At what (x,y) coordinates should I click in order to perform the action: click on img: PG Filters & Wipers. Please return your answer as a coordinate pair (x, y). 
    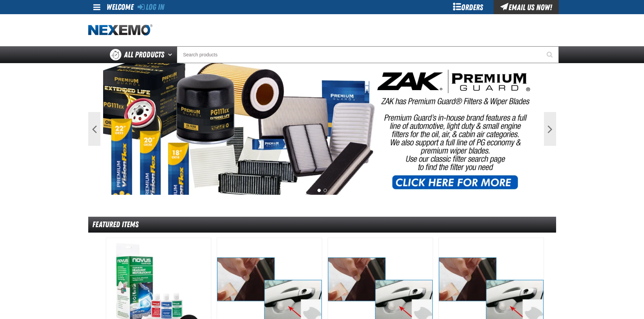
    Looking at the image, I should click on (322, 129).